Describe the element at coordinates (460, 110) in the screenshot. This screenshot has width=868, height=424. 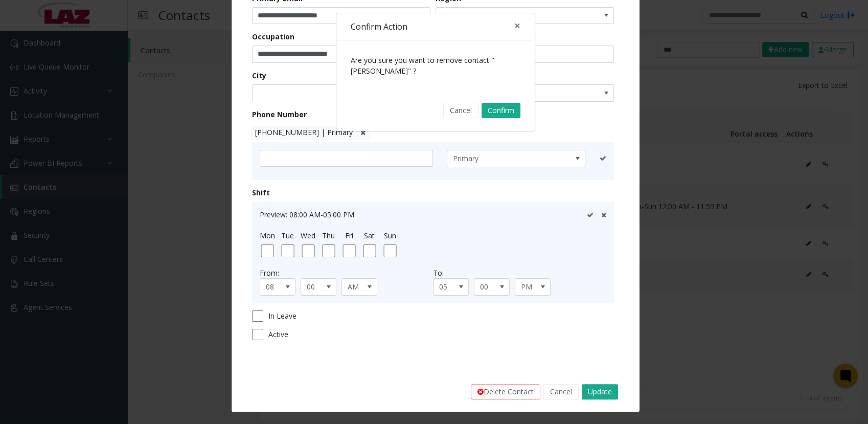
I see `button: Cancel` at that location.